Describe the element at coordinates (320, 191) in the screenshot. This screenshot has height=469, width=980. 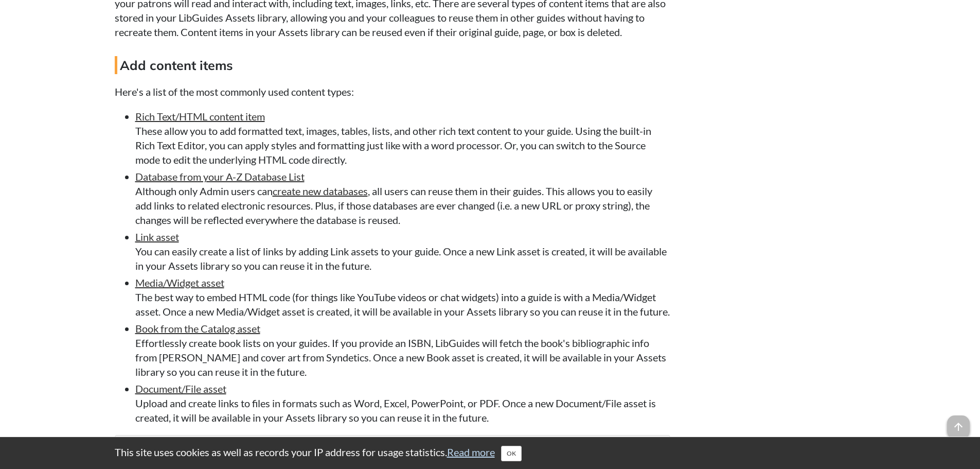
I see `a: create new databases` at that location.